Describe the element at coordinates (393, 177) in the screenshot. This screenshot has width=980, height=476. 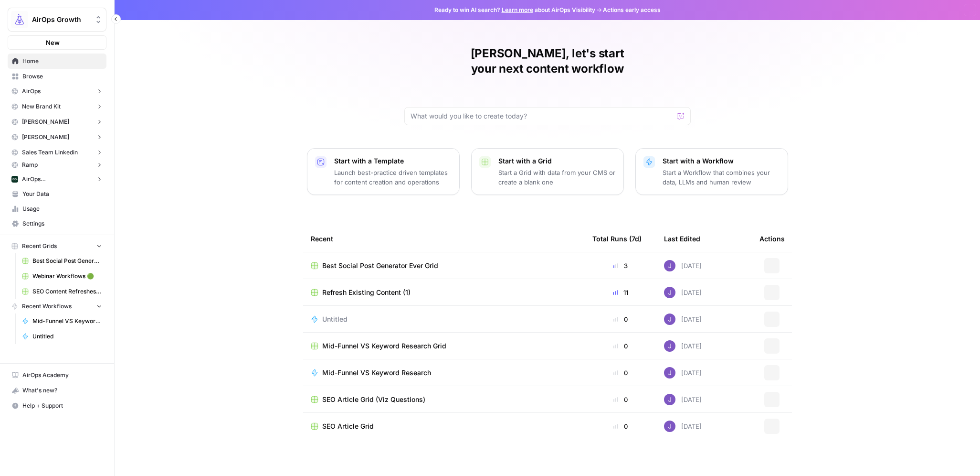
I see `p: Launch best-practice driven templates for content creation and operations` at that location.